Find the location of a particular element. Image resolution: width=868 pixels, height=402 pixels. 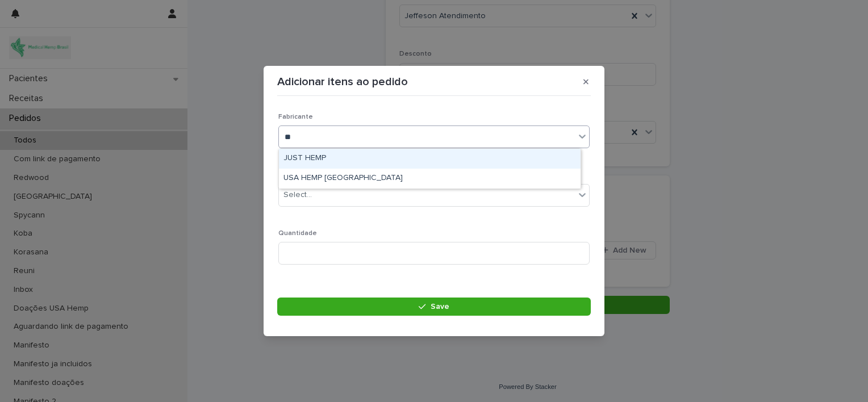

p: Adicionar itens ao pedido is located at coordinates (342, 82).